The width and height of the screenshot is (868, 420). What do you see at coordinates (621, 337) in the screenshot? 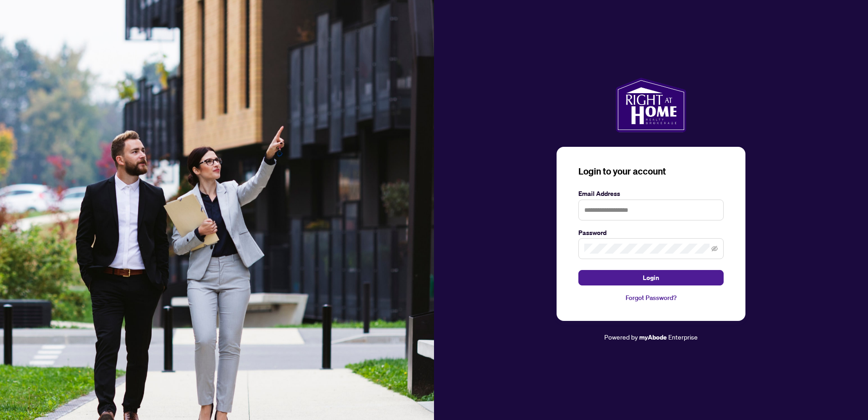
I see `span: Powered by` at bounding box center [621, 337].